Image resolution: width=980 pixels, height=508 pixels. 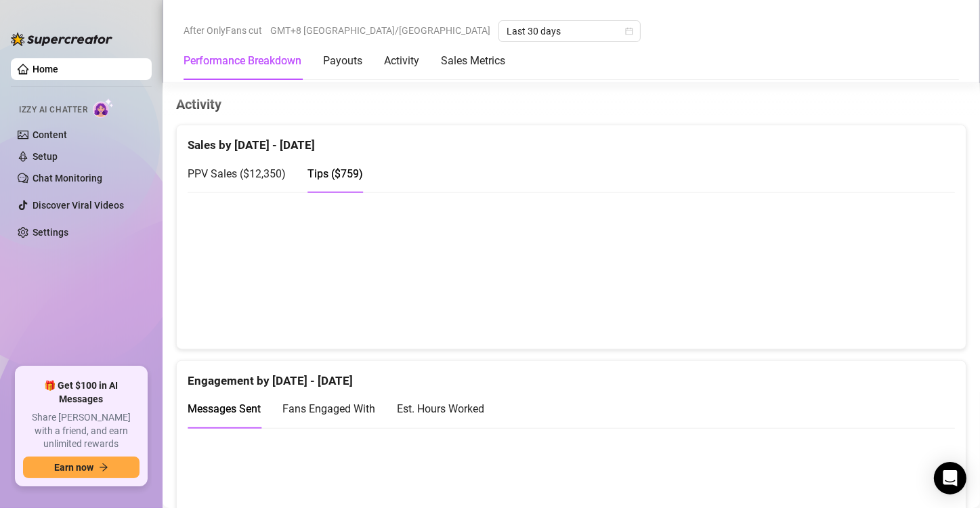 I want to click on a: Discover Viral Videos, so click(x=78, y=205).